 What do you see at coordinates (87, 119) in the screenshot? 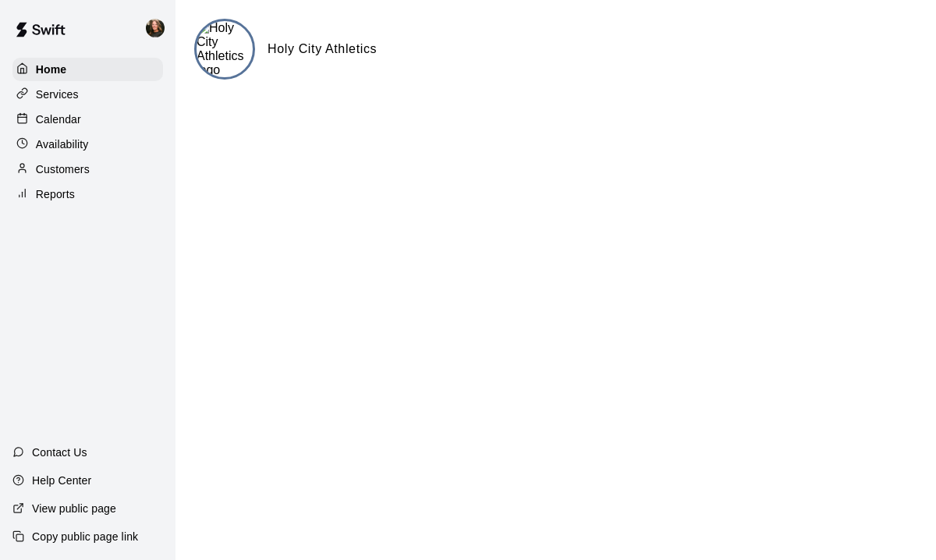
I see `a: Calendar` at bounding box center [87, 119].